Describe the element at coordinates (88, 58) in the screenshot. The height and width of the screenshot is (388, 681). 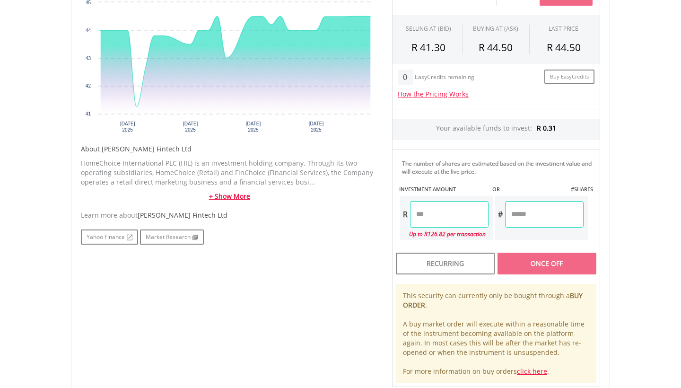
I see `text: 43` at that location.